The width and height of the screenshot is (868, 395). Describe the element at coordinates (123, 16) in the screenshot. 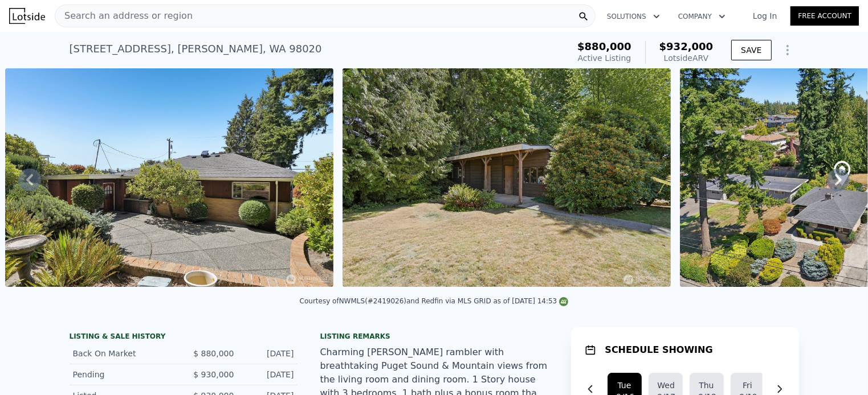

I see `span: Search an address or region` at that location.